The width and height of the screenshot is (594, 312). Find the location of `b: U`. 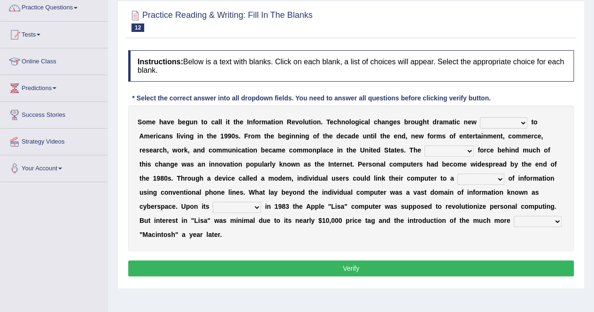

b: U is located at coordinates (362, 150).